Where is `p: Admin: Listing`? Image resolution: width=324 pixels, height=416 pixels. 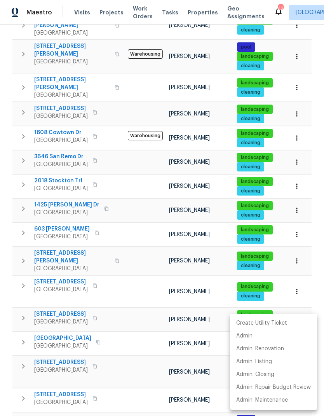 p: Admin: Listing is located at coordinates (254, 362).